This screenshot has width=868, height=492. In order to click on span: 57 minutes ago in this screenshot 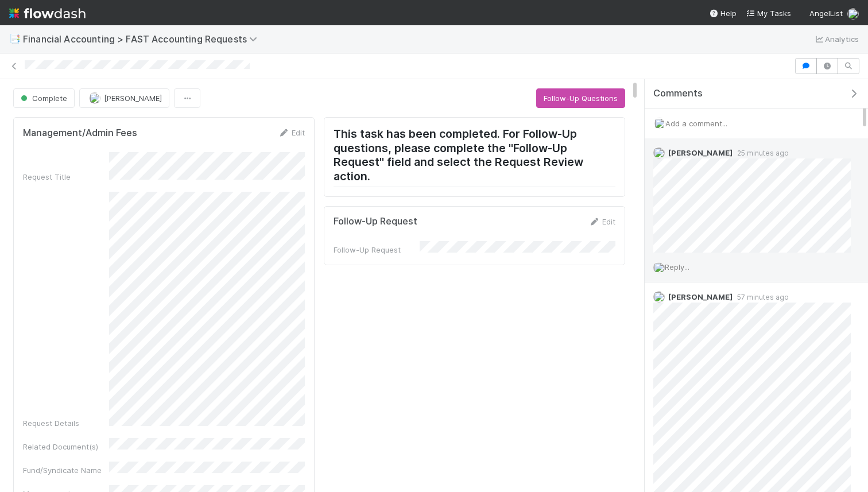, I will do `click(761, 297)`.